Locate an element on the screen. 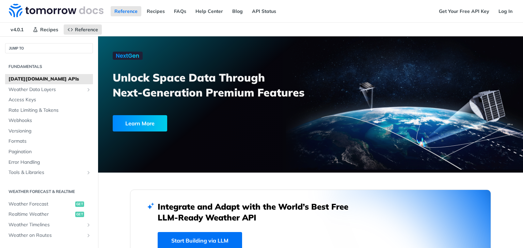 The width and height of the screenshot is (523, 248). a: Error Handling is located at coordinates (49, 163).